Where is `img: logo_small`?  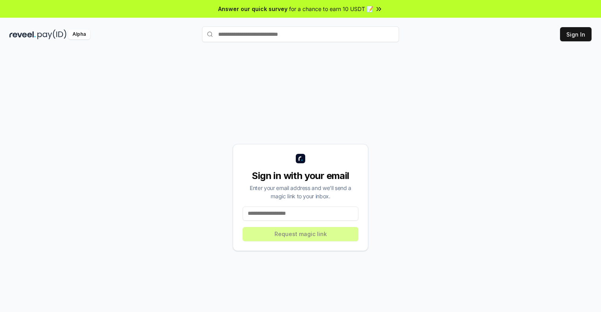
img: logo_small is located at coordinates (300, 159).